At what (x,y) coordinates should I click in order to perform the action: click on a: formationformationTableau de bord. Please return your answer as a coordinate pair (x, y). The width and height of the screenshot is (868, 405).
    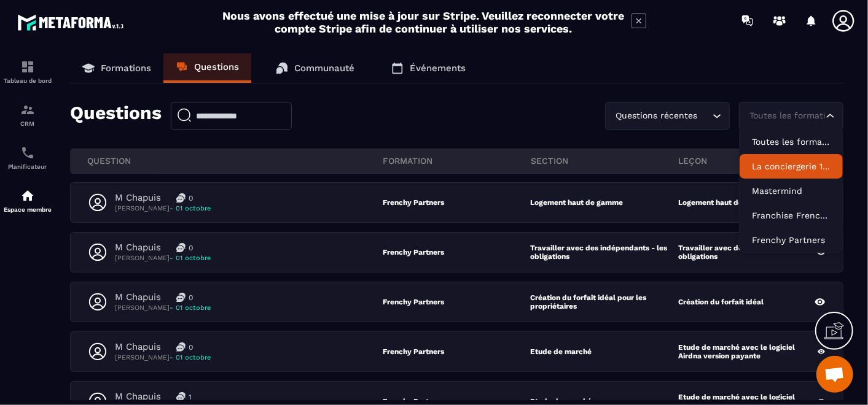
    Looking at the image, I should click on (28, 72).